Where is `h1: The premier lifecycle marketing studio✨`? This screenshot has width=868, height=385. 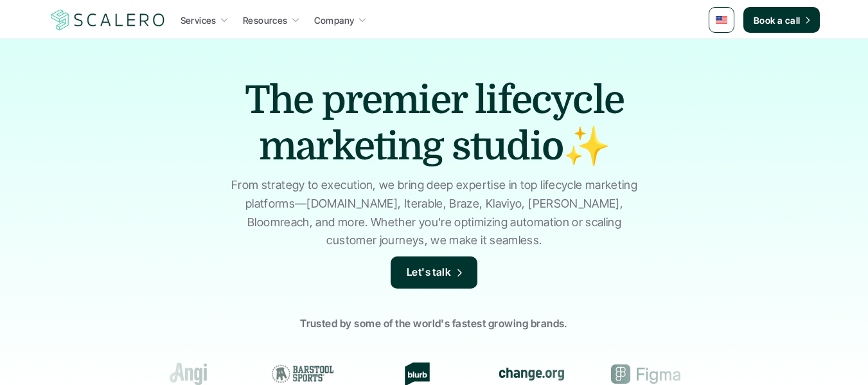
h1: The premier lifecycle marketing studio✨ is located at coordinates (434, 124).